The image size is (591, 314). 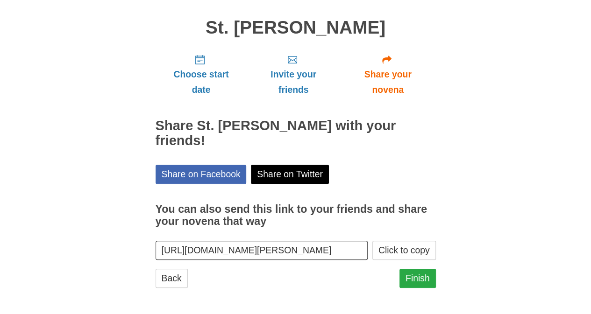 I want to click on h3: You can also send this link to your friends and share your novena that way, so click(x=295, y=215).